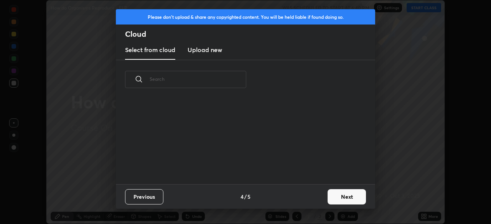 This screenshot has width=491, height=224. Describe the element at coordinates (250, 34) in the screenshot. I see `h2: Cloud` at that location.